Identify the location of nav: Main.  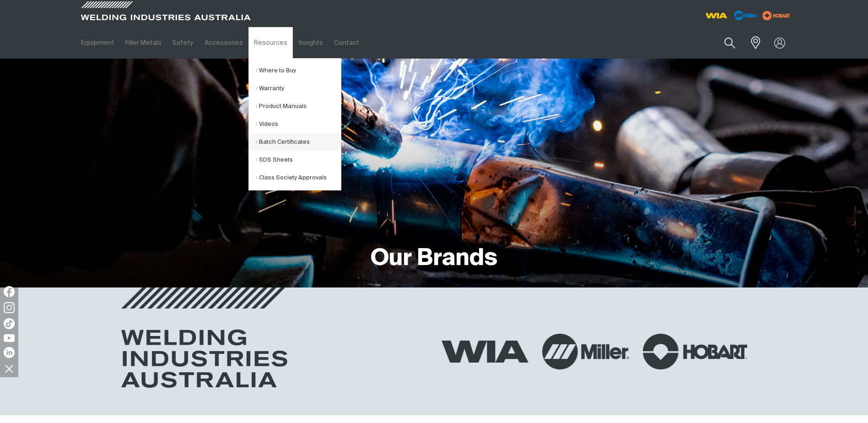
(345, 42).